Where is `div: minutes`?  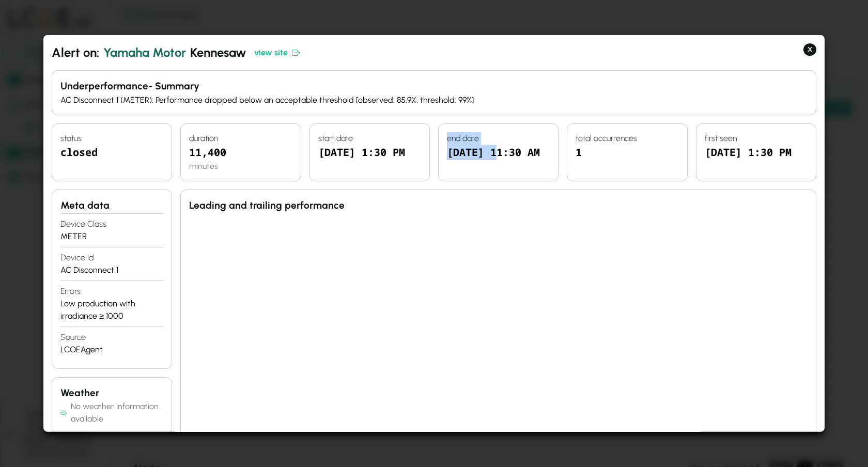
div: minutes is located at coordinates (240, 167).